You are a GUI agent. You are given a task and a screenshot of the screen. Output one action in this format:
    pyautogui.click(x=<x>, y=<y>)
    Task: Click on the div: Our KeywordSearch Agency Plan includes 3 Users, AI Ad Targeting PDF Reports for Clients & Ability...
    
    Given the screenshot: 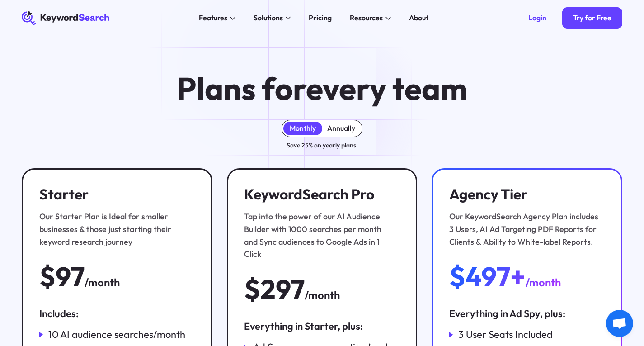 What is the action you would take?
    pyautogui.click(x=525, y=229)
    